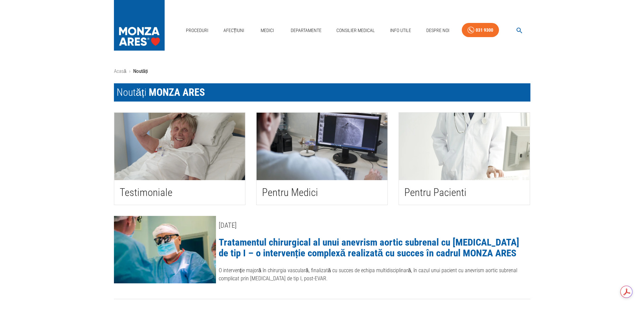  Describe the element at coordinates (464, 146) in the screenshot. I see `img: Pentru Pacienti` at that location.